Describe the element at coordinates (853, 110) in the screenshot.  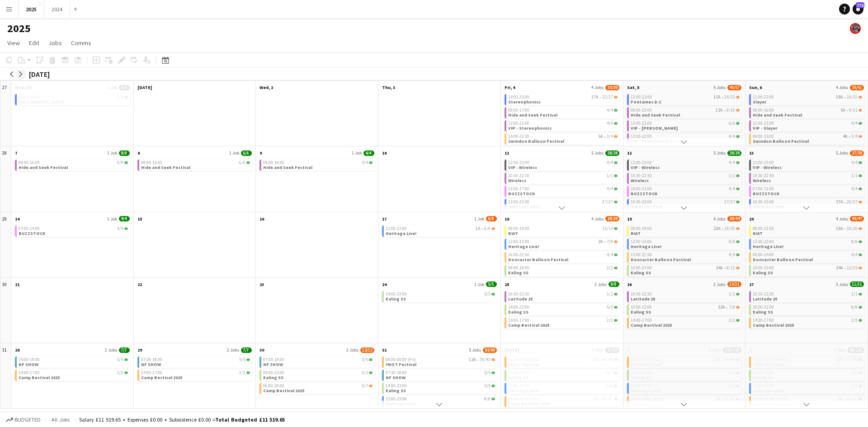
I see `span: 9/11` at that location.